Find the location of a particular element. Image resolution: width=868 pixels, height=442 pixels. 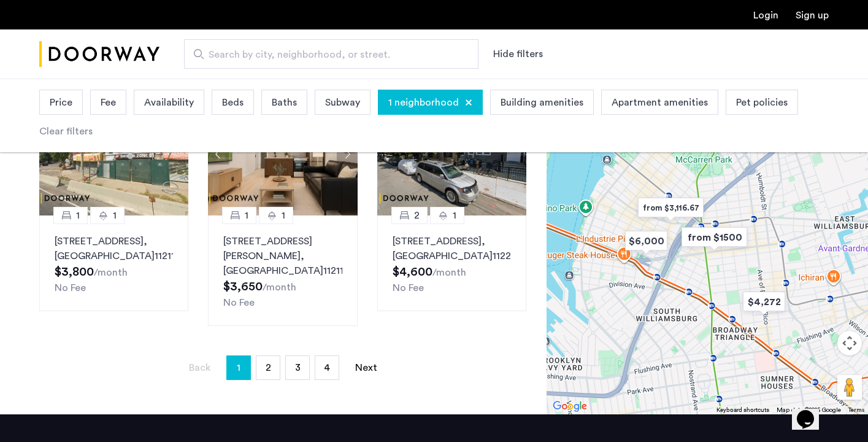

span: Price is located at coordinates (61, 103).